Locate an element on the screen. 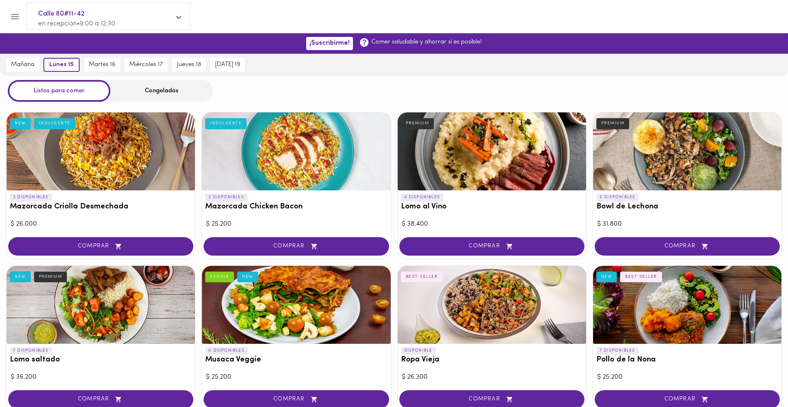 This screenshot has height=407, width=788. div: $ 31.800 is located at coordinates (687, 224).